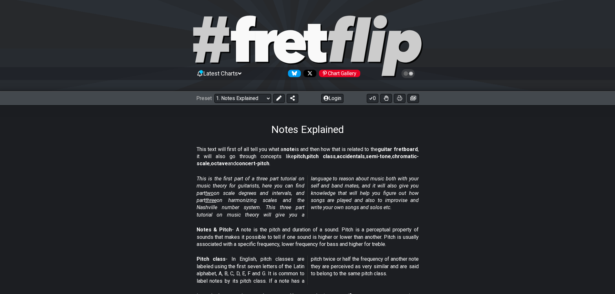 This screenshot has height=294, width=615. Describe the element at coordinates (307, 196) in the screenshot. I see `em: This is the first part of a three part tutorial on music theory for guitarists, here you can find...` at that location.